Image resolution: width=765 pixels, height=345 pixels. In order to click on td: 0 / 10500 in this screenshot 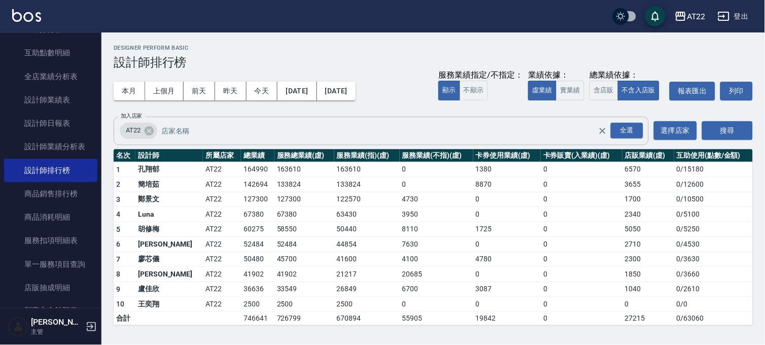, I will do `click(713, 199)`.